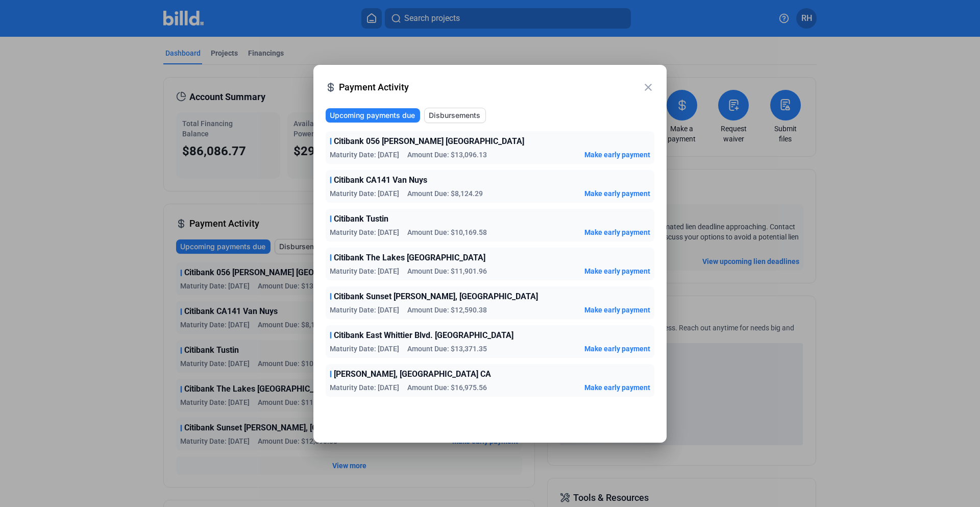 The height and width of the screenshot is (507, 980). I want to click on span: Amount Due: $11,901.96, so click(447, 271).